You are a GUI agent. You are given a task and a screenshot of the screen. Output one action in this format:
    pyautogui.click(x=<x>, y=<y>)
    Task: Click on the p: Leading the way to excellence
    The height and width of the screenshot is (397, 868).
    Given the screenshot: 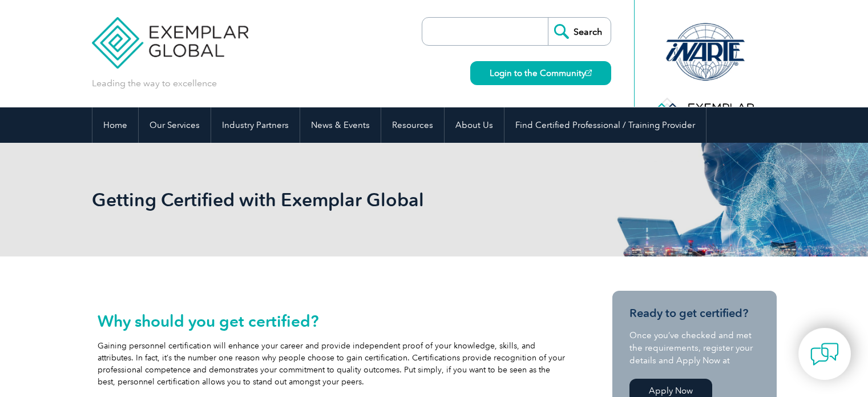 What is the action you would take?
    pyautogui.click(x=154, y=84)
    